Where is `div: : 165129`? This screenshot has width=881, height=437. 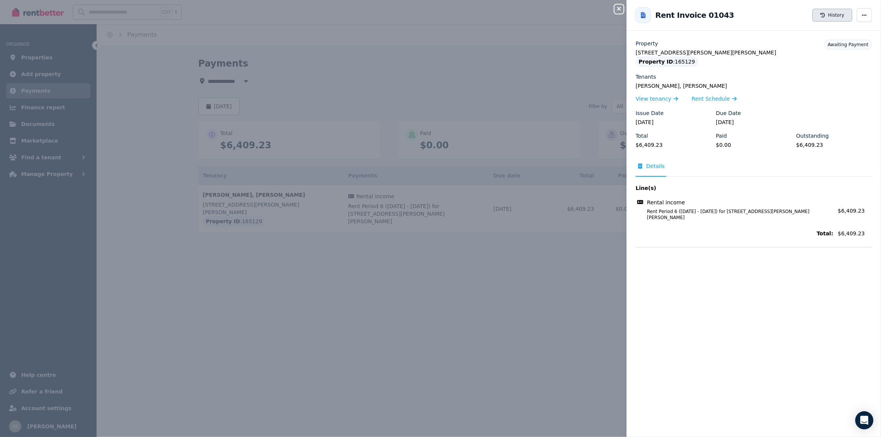
div: : 165129 is located at coordinates (667, 62).